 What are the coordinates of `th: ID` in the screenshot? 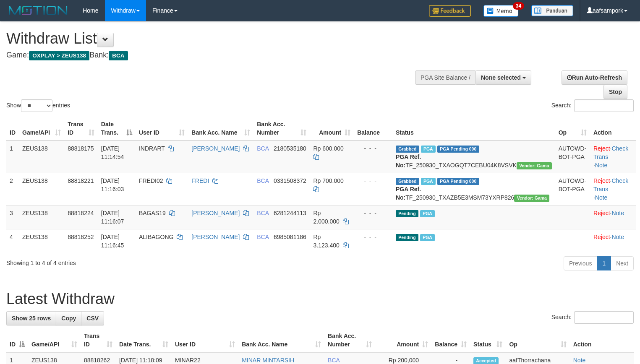 It's located at (12, 128).